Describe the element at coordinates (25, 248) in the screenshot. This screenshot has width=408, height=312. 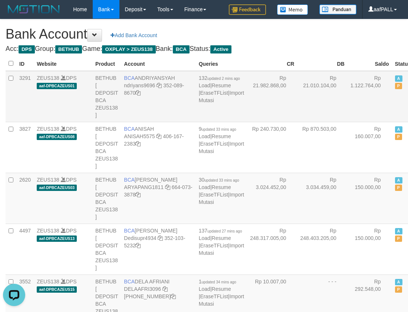
I see `td: 4497` at that location.